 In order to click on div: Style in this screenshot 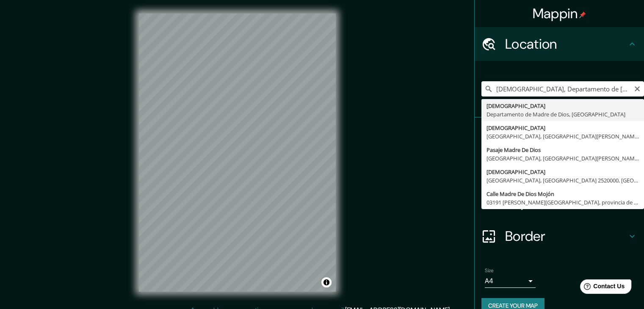, I will do `click(559, 169)`.